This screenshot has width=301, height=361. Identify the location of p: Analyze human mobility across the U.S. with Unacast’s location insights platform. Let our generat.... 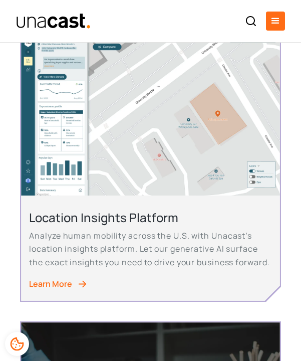
(150, 249).